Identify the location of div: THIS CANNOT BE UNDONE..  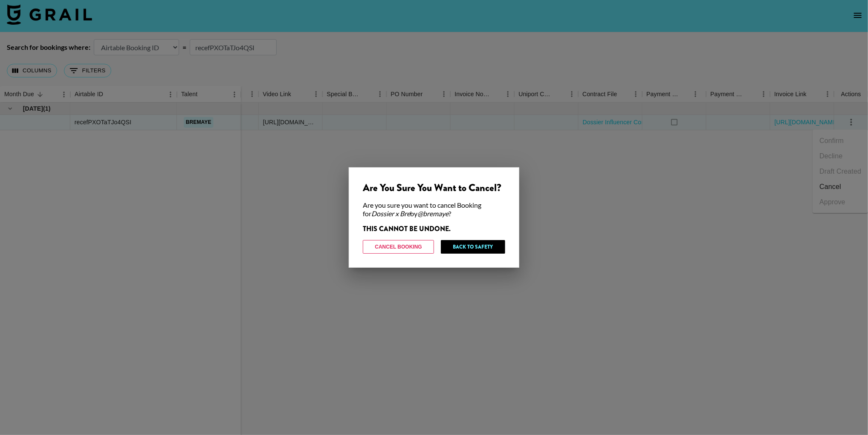
(434, 229).